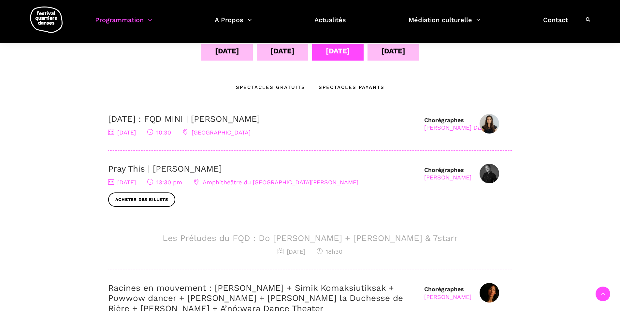  What do you see at coordinates (329, 251) in the screenshot?
I see `span: 18h30` at bounding box center [329, 251].